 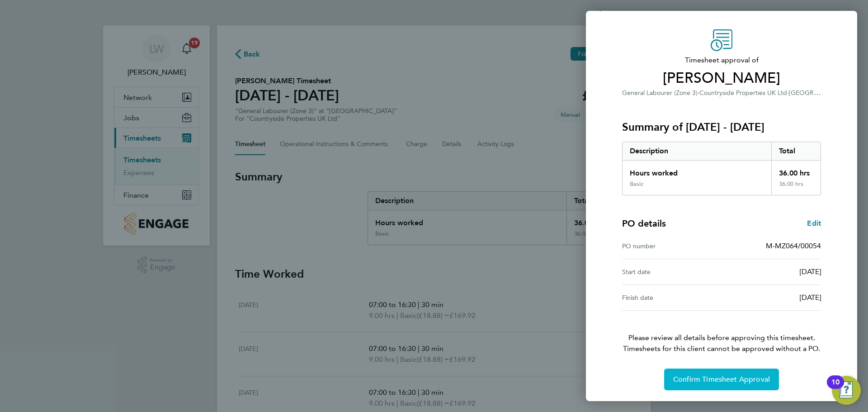 What do you see at coordinates (644, 224) in the screenshot?
I see `h4: PO details` at bounding box center [644, 224].